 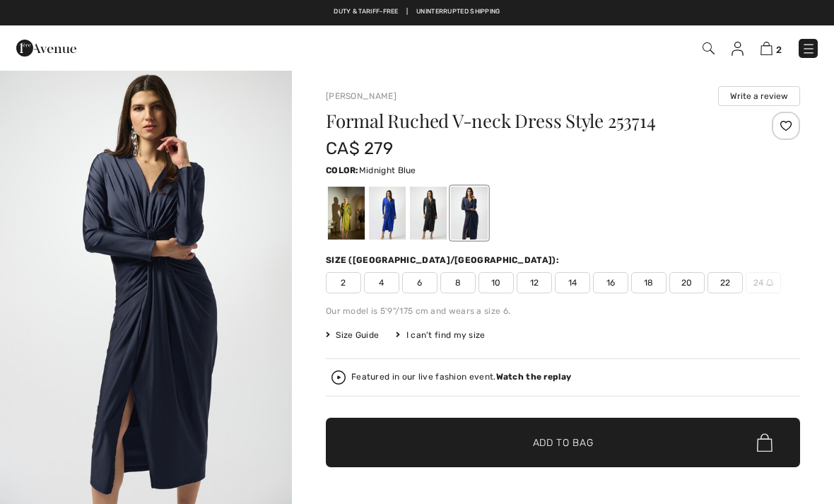 I want to click on strong: Watch the replay, so click(x=534, y=377).